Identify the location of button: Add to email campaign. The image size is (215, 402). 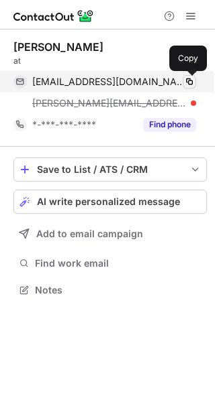
(110, 234).